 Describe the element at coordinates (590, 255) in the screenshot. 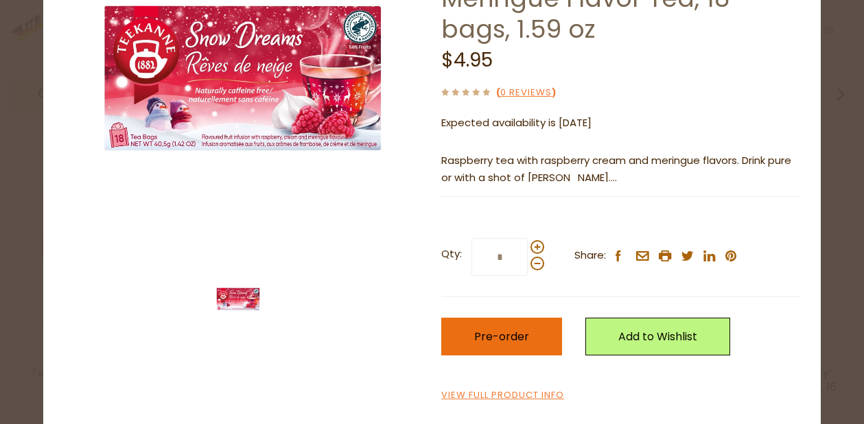

I see `span: Share:` at that location.